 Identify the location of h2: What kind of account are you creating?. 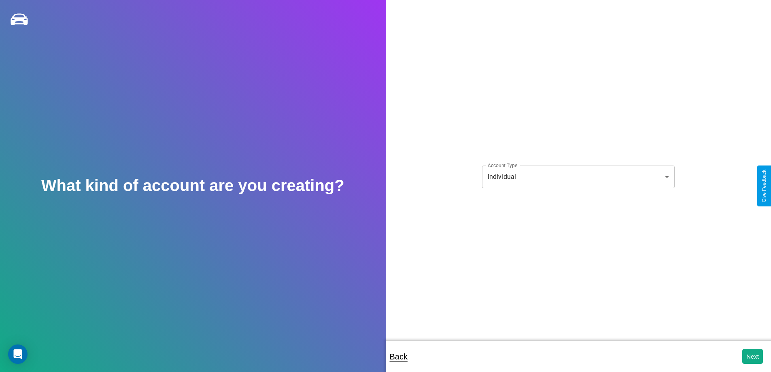
(193, 185).